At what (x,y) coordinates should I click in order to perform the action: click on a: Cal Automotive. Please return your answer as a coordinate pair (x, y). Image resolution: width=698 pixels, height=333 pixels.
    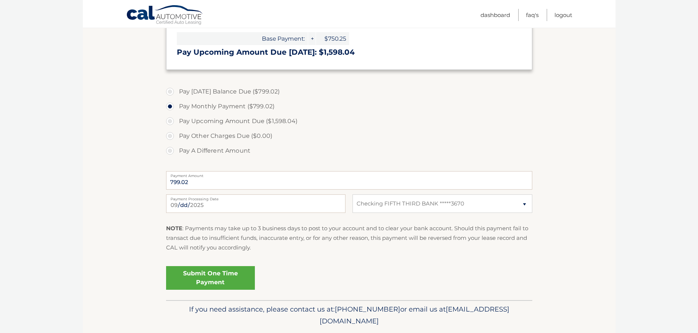
    Looking at the image, I should click on (165, 16).